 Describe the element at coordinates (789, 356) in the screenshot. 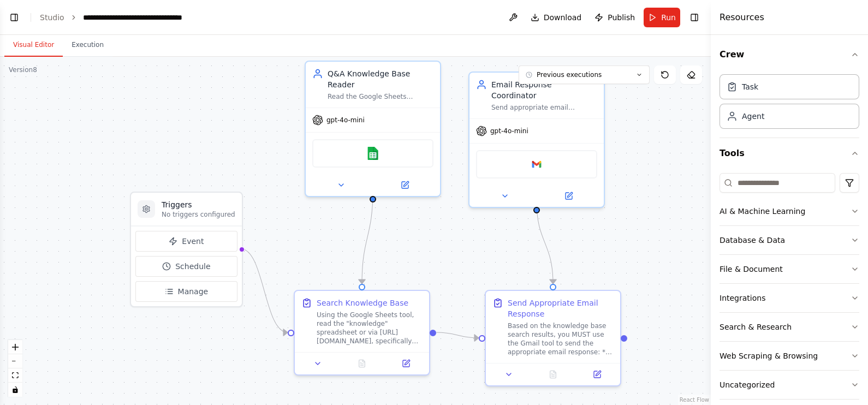

I see `button: Web Scraping & Browsing` at that location.